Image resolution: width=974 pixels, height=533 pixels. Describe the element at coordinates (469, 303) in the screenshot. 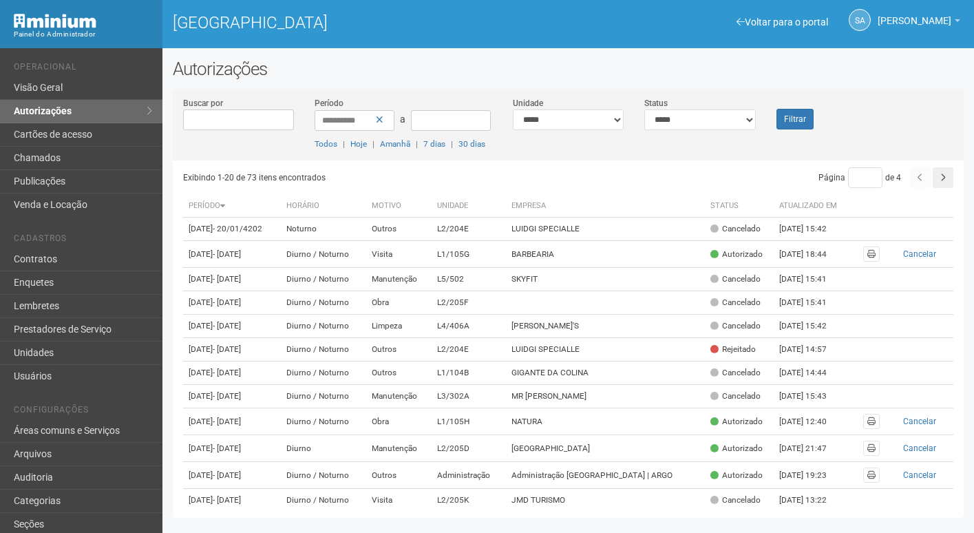

I see `td: L2/205F` at that location.